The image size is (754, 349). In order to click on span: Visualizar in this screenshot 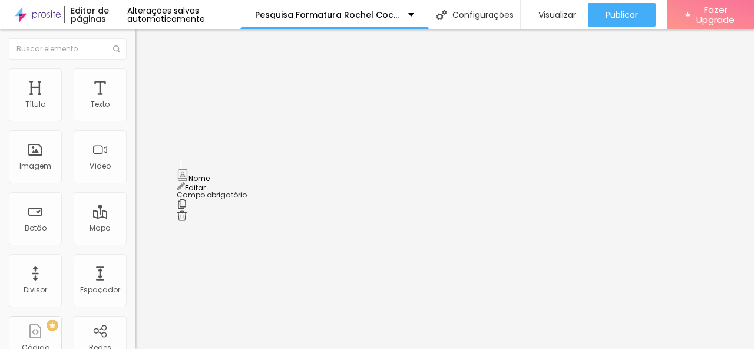, I will do `click(558, 15)`.